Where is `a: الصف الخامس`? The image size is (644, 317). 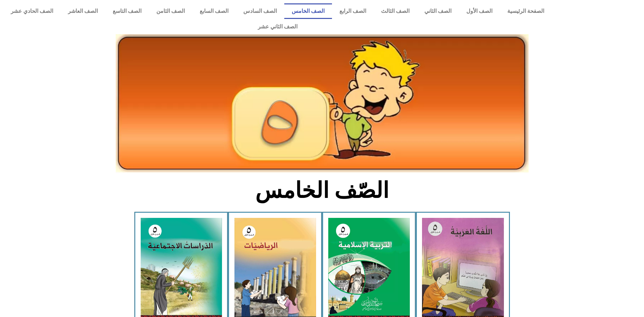
a: الصف الخامس is located at coordinates (308, 11).